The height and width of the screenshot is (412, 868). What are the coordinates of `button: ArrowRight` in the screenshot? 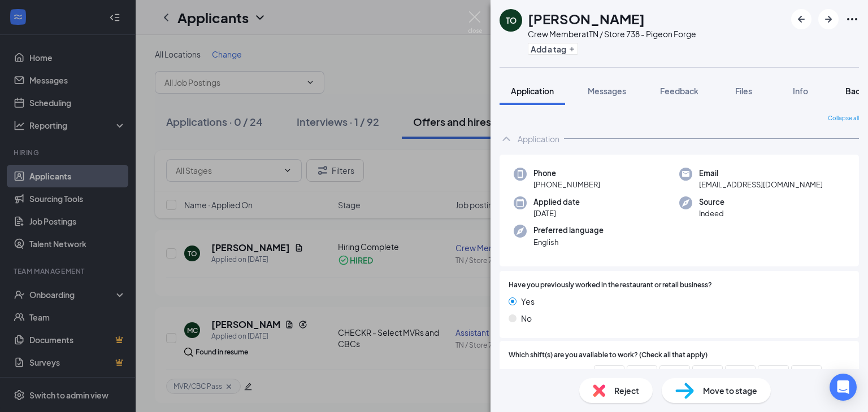 It's located at (829, 19).